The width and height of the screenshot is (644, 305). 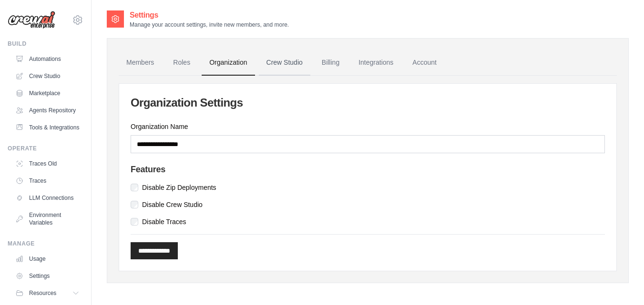 I want to click on div: Manage, so click(x=45, y=244).